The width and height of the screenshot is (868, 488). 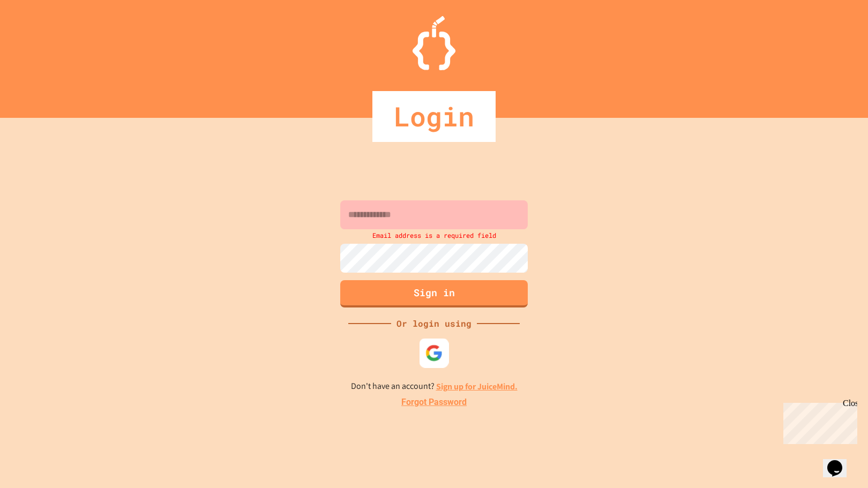 I want to click on div: Email address is a required field, so click(x=434, y=235).